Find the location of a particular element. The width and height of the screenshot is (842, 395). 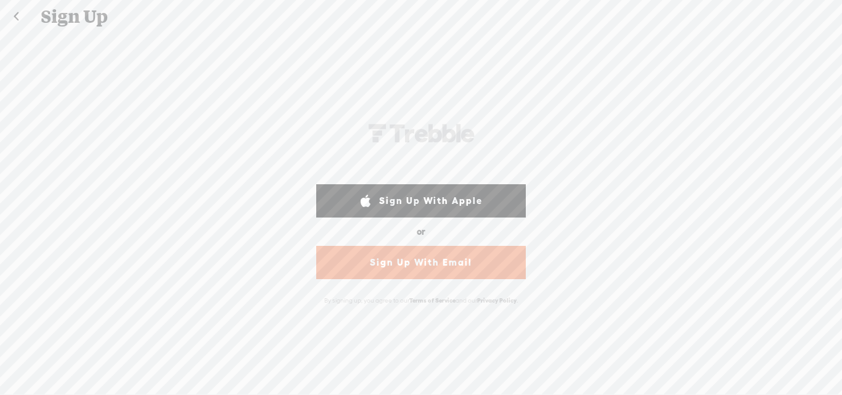

a: Sign Up With Apple is located at coordinates (421, 201).